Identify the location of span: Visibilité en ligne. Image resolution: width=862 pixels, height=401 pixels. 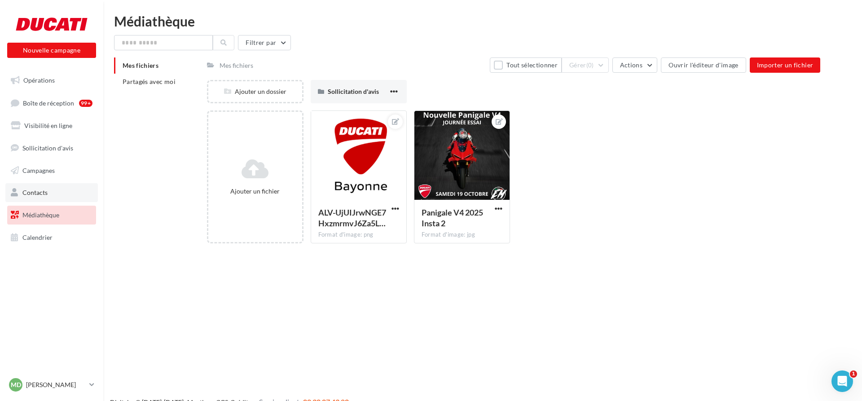
(48, 125).